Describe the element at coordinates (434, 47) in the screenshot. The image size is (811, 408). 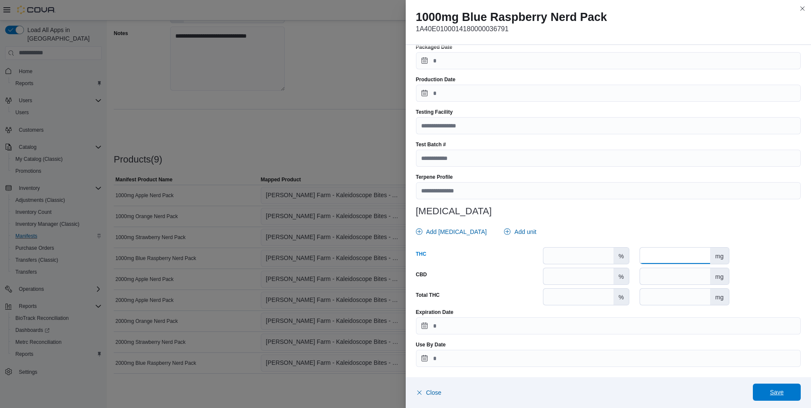
I see `label: Packaged Date` at that location.